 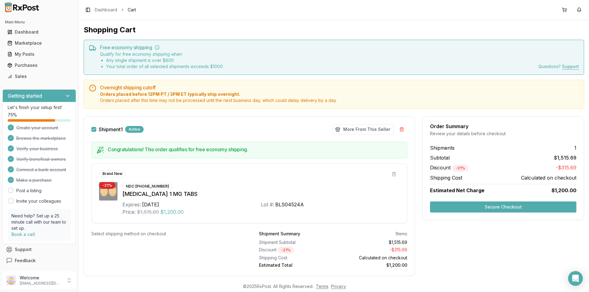 What do you see at coordinates (11, 280) in the screenshot?
I see `img: User avatar` at bounding box center [11, 280].